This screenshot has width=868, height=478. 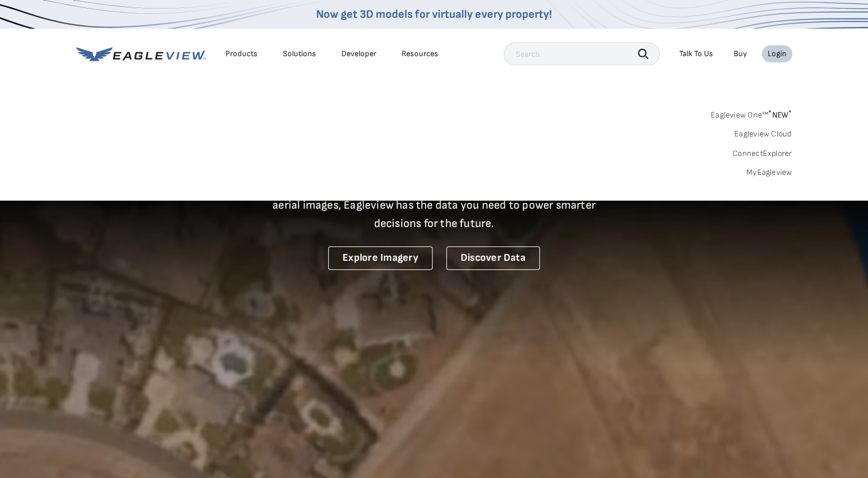 I want to click on a: Now get 3D models for virtually every property!, so click(x=434, y=14).